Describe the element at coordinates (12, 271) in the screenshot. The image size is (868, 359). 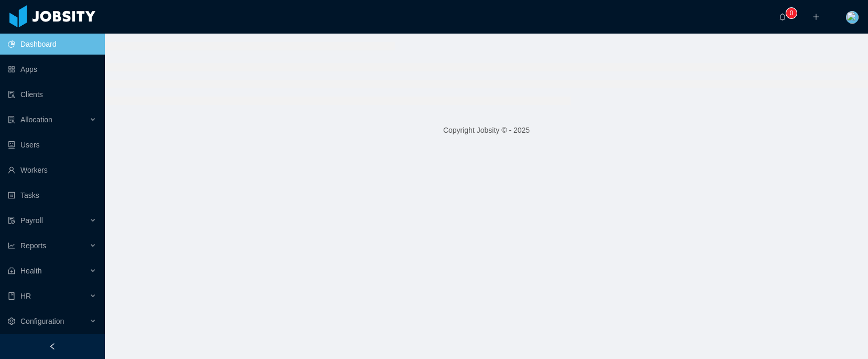
I see `i: icon: medicine-box` at that location.